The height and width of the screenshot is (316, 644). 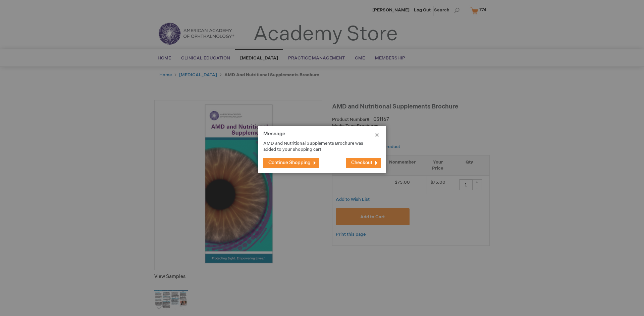 What do you see at coordinates (317, 146) in the screenshot?
I see `p: AMD and Nutritional Supplements Brochure was added to your shopping cart.` at bounding box center [317, 146].